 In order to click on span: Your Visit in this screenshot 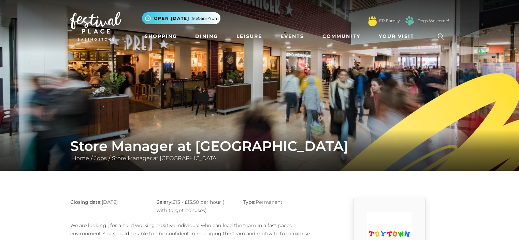, I will do `click(397, 36)`.